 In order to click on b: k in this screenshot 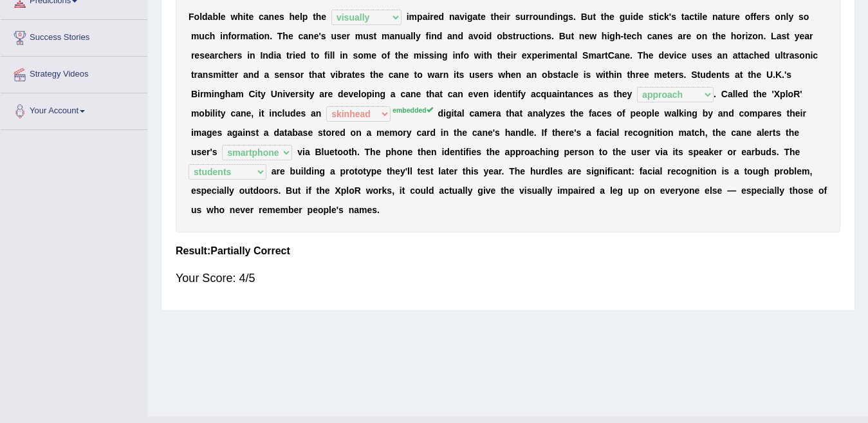, I will do `click(667, 16)`.